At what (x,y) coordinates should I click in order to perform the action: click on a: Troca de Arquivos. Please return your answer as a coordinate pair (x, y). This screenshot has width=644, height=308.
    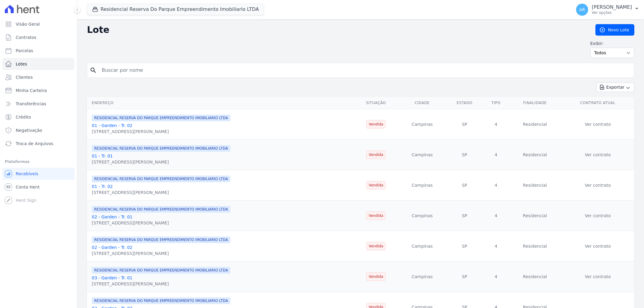
    Looking at the image, I should click on (39, 144).